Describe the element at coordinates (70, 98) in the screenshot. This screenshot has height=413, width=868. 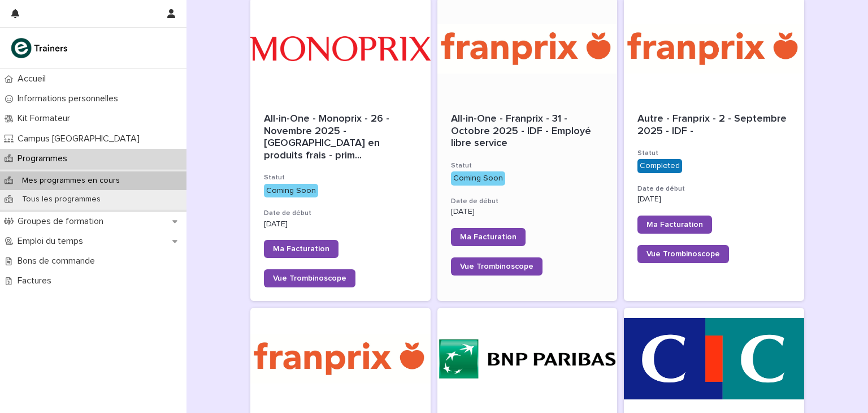
I see `p: Informations personnelles` at that location.